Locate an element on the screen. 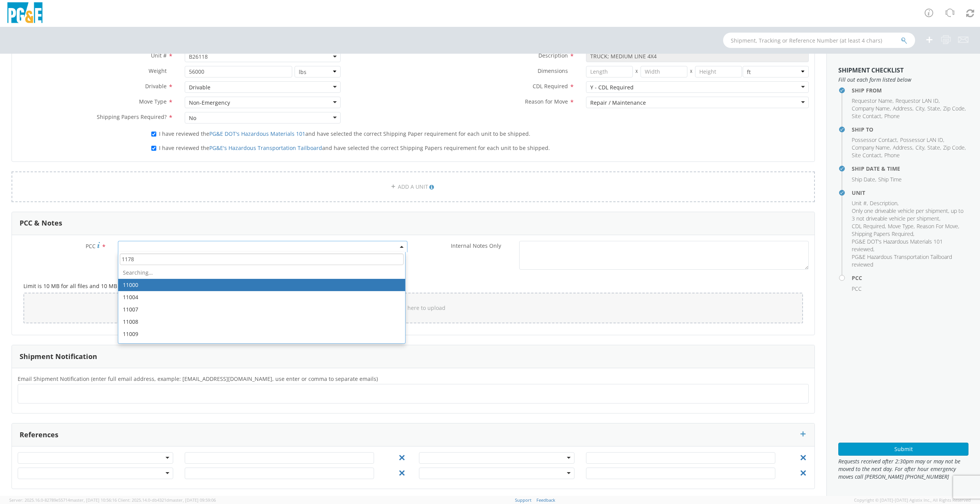 The width and height of the screenshot is (980, 504). li: 11008 is located at coordinates (261, 322).